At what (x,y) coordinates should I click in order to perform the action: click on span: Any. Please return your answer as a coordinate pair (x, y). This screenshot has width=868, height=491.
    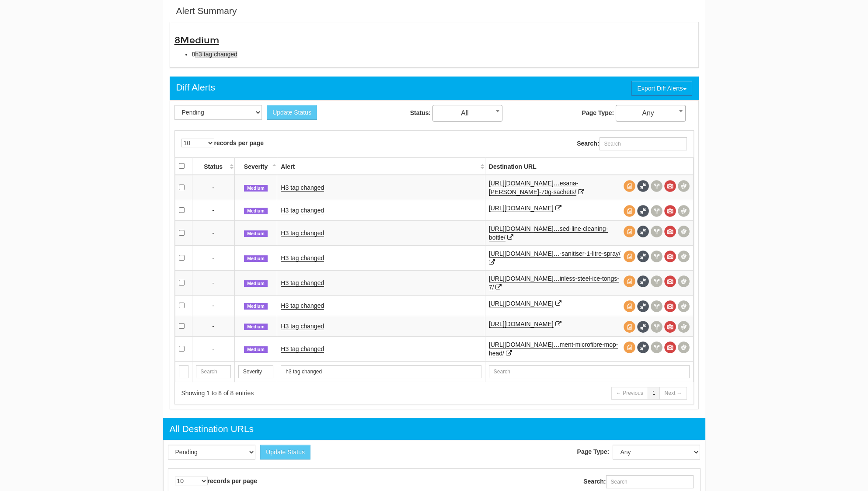
    Looking at the image, I should click on (651, 113).